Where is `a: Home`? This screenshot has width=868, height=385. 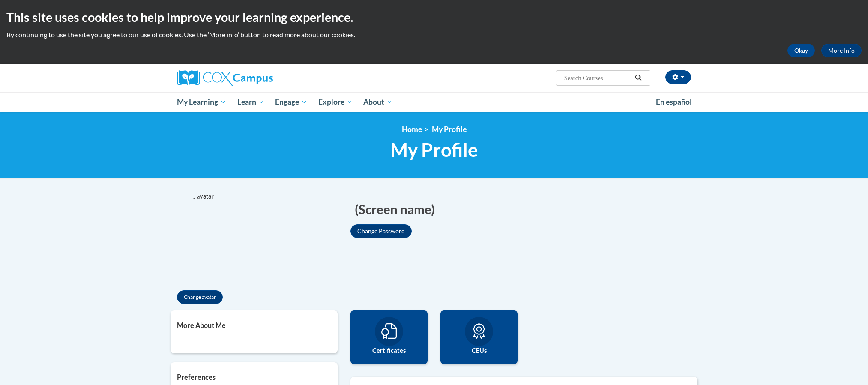
a: Home is located at coordinates (412, 129).